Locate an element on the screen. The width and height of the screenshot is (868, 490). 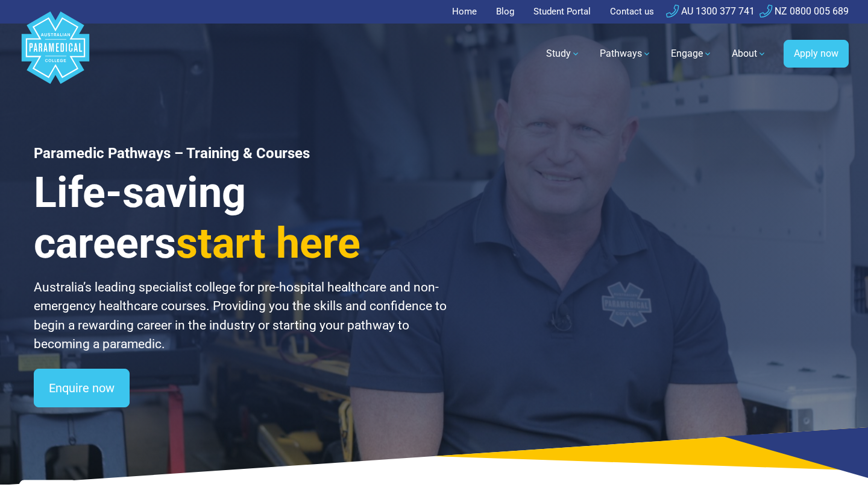
span: start here is located at coordinates (269, 243).